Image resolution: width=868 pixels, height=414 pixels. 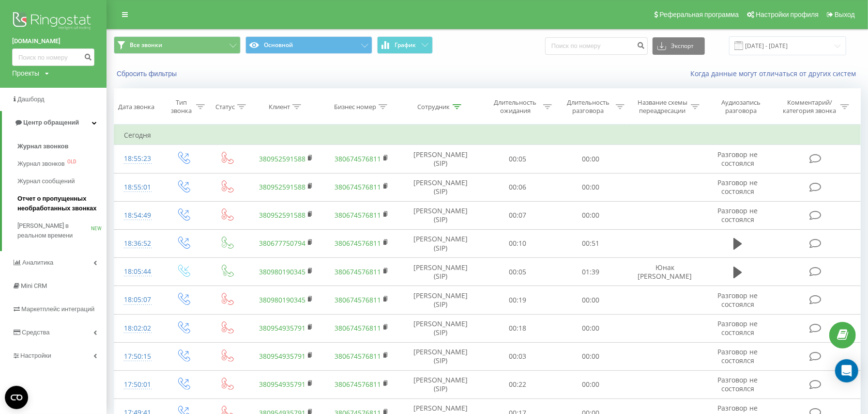 I want to click on span: Маркетплейс интеграций, so click(x=57, y=308).